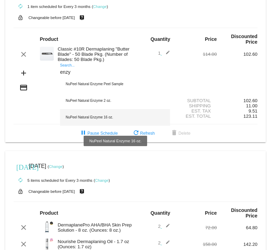 Image resolution: width=271 pixels, height=250 pixels. I want to click on small: 5 items scheduled for Every 3 months, so click(53, 181).